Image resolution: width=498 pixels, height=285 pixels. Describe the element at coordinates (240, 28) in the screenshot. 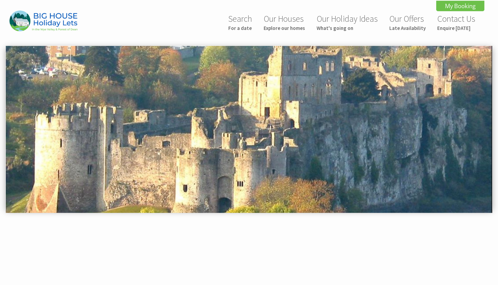

I see `small: For a date` at that location.